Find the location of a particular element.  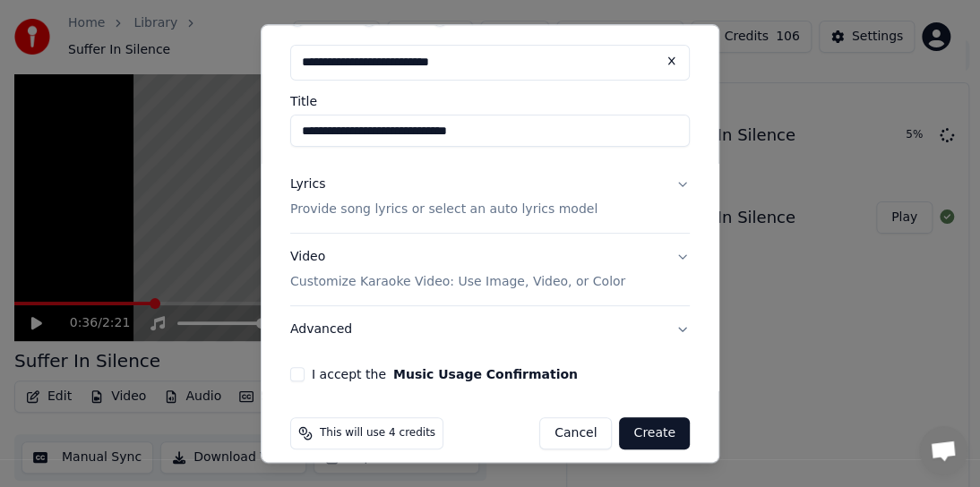

label: Audio is located at coordinates (330, 20).